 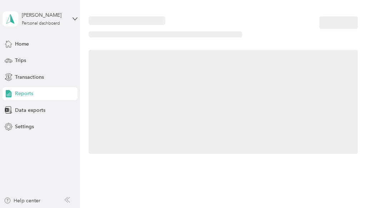 I want to click on span: Reports, so click(x=24, y=94).